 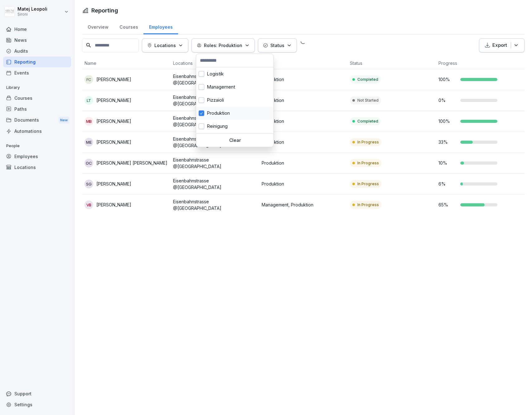 I want to click on div: Logistik, so click(x=234, y=74).